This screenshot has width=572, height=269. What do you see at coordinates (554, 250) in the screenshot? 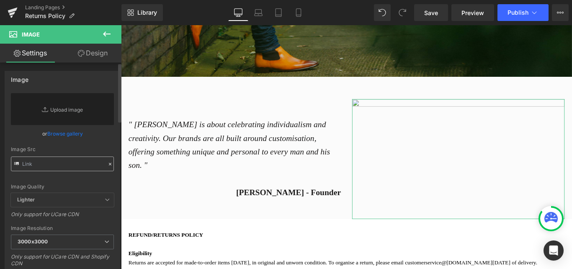
I see `div: Open Intercom Messenger` at bounding box center [554, 250].